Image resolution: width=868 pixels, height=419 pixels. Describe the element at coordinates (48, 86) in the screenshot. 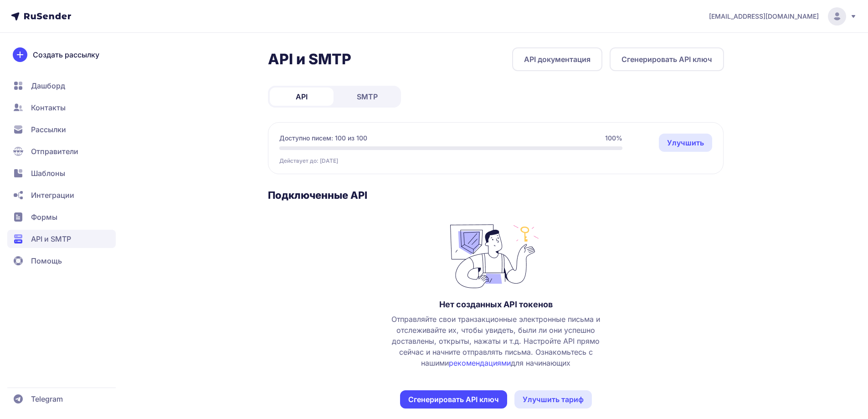

I see `span: Дашборд` at that location.